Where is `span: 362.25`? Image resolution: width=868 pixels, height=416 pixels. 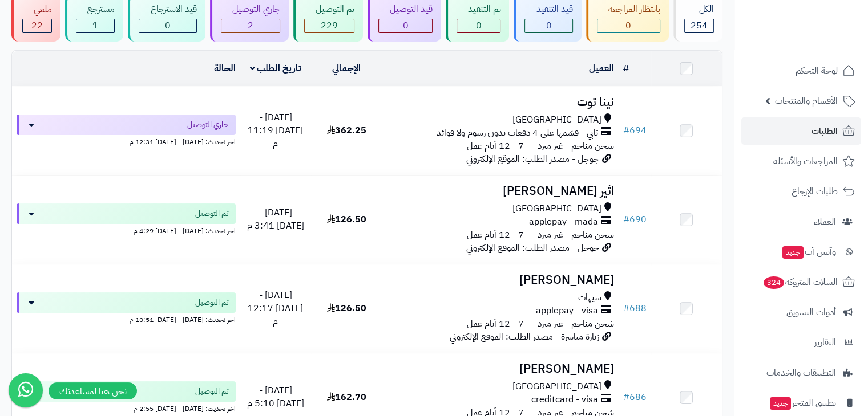 span: 362.25 is located at coordinates (346, 131).